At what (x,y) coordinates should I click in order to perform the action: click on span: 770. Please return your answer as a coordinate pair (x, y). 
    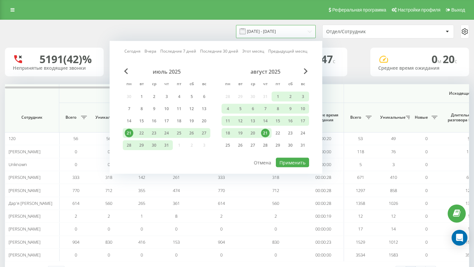
    Looking at the image, I should click on (221, 191).